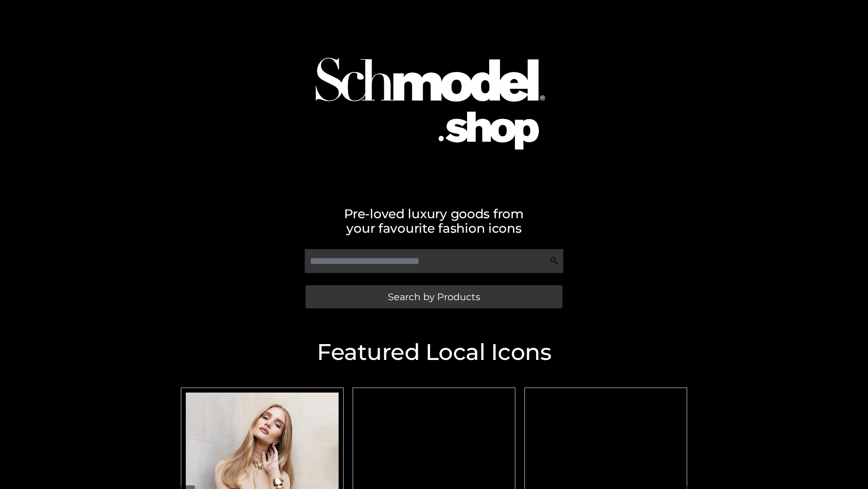  I want to click on h2: Pre-loved luxury goods from your favourite fashion icons, so click(434, 221).